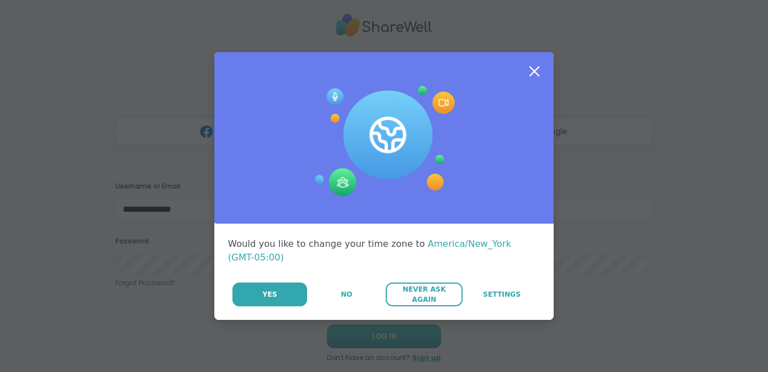 This screenshot has height=372, width=768. I want to click on span: Yes, so click(270, 294).